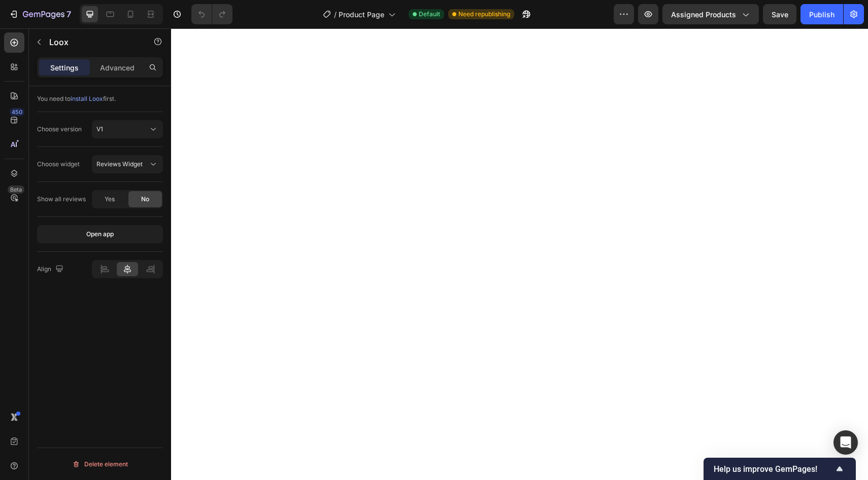 Image resolution: width=868 pixels, height=480 pixels. I want to click on button: Show survey - Help us improve GemPages!, so click(779, 470).